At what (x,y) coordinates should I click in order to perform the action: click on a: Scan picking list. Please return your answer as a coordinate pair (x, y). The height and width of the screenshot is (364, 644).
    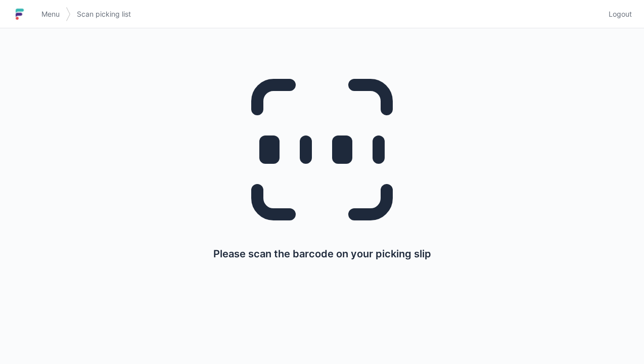
    Looking at the image, I should click on (103, 14).